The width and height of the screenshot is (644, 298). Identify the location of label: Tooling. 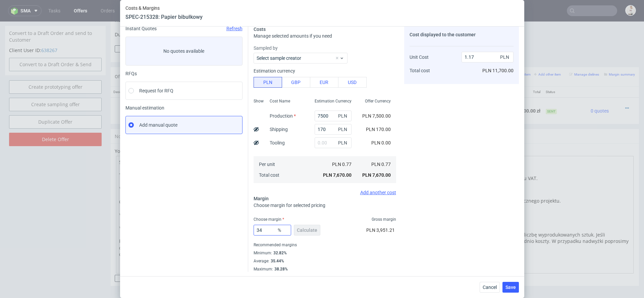
(277, 143).